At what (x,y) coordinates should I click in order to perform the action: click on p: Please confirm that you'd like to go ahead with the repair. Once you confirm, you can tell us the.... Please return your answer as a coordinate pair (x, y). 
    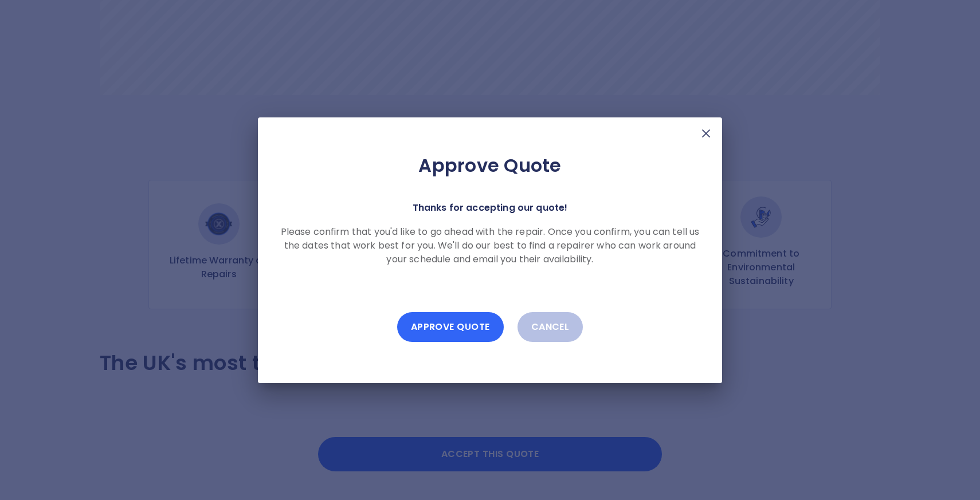
    Looking at the image, I should click on (490, 246).